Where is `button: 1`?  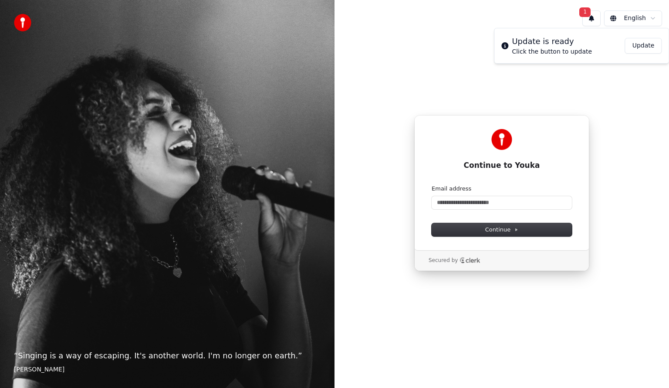
button: 1 is located at coordinates (592, 18).